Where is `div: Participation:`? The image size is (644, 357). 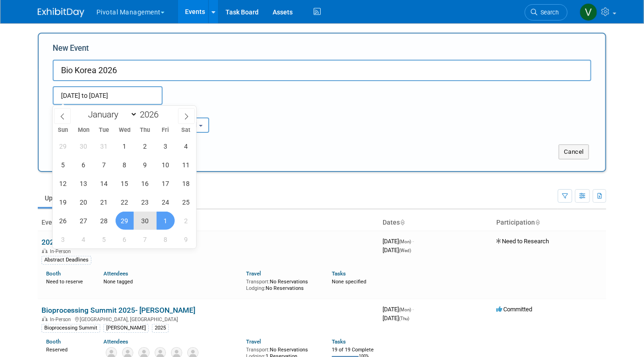 div: Participation: is located at coordinates (185, 111).